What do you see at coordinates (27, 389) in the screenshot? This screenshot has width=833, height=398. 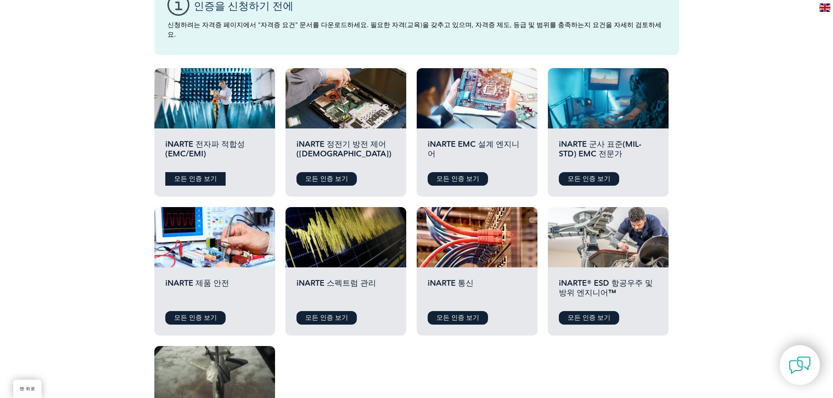 I see `font: 맨 위로` at bounding box center [27, 389].